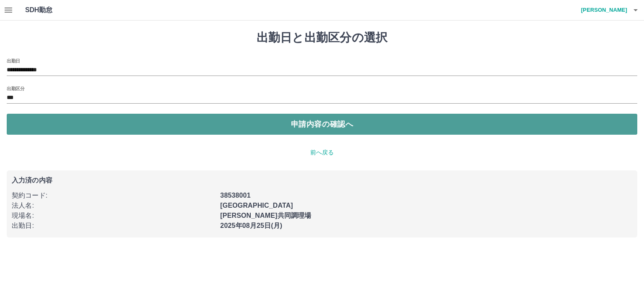  Describe the element at coordinates (322, 181) in the screenshot. I see `p: 入力済の内容` at that location.